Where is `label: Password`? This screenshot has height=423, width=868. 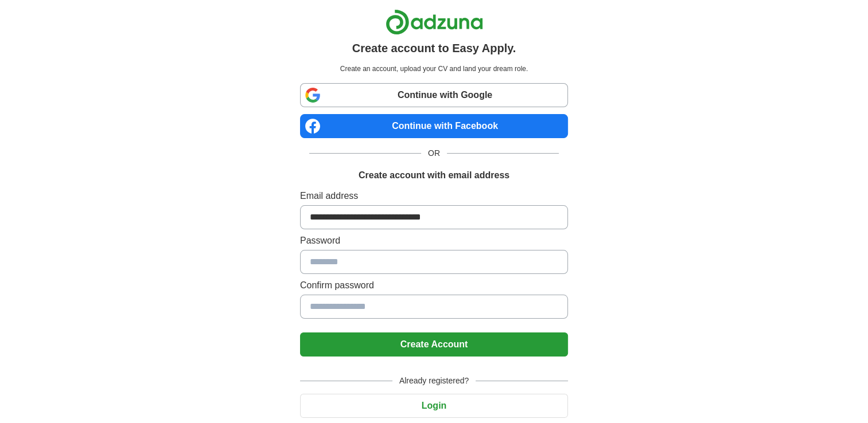 label: Password is located at coordinates (434, 240).